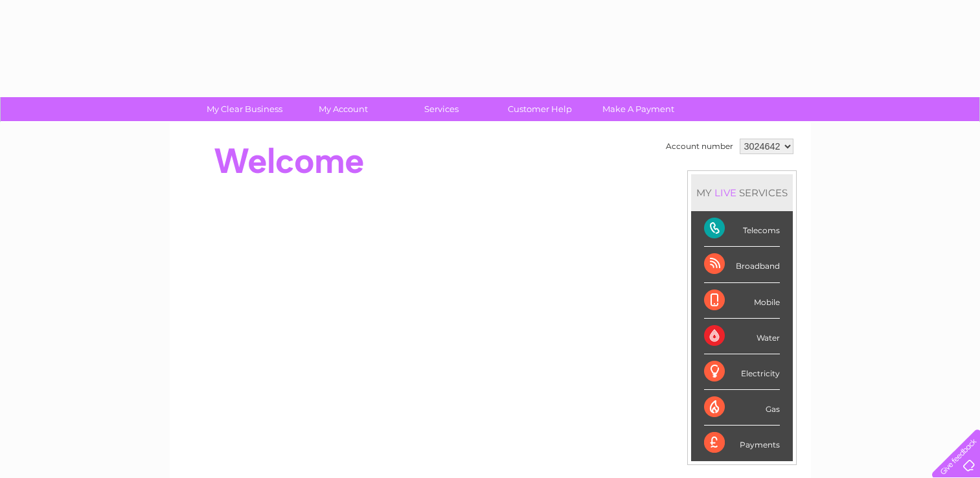 This screenshot has width=980, height=478. Describe the element at coordinates (638, 109) in the screenshot. I see `a: Make A Payment` at that location.